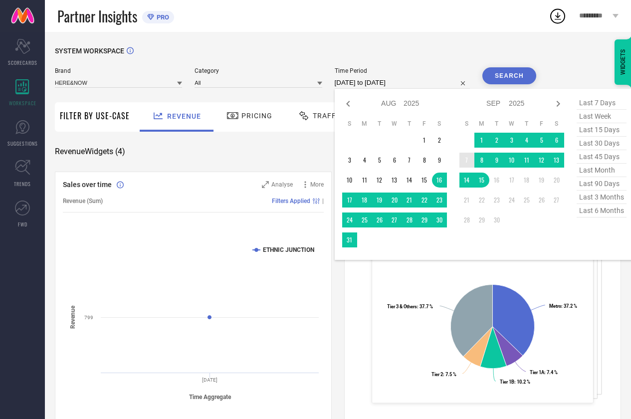 This screenshot has width=631, height=419. I want to click on td: Mon Aug 11 2025, so click(365, 180).